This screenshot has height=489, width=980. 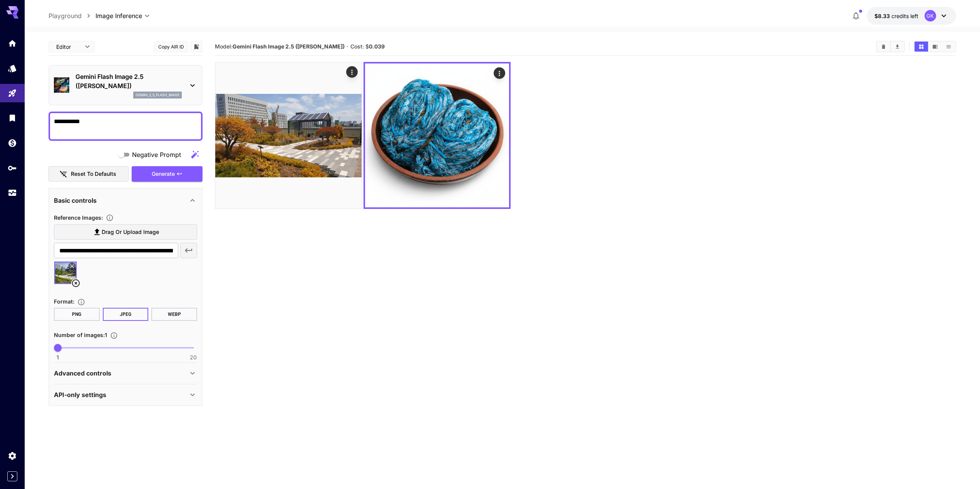 What do you see at coordinates (68, 46) in the screenshot?
I see `span: Editor` at bounding box center [68, 46].